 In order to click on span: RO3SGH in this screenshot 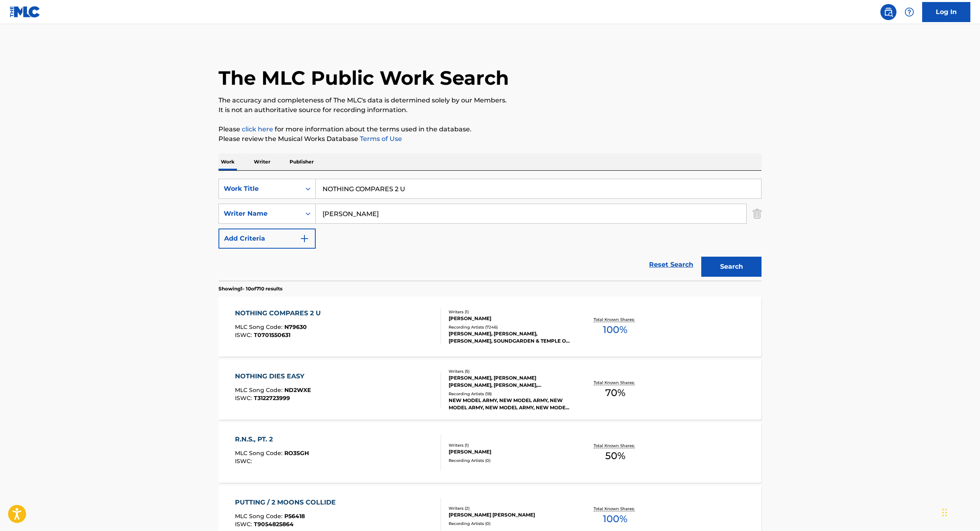, I will do `click(297, 453)`.